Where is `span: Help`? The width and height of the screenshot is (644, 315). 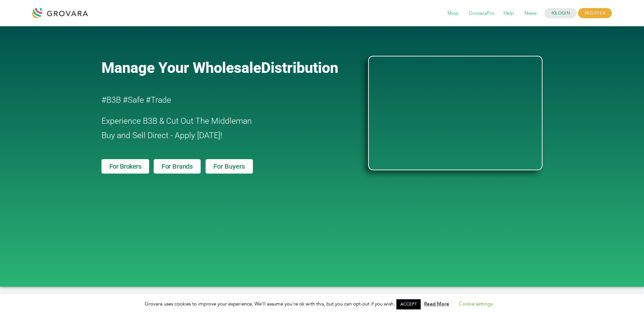
span: Help is located at coordinates (508, 14).